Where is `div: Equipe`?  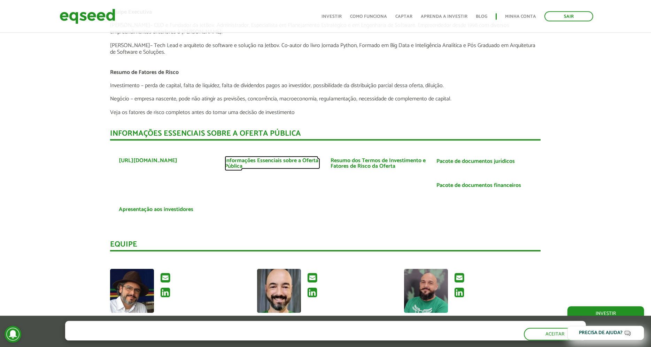 div: Equipe is located at coordinates (325, 246).